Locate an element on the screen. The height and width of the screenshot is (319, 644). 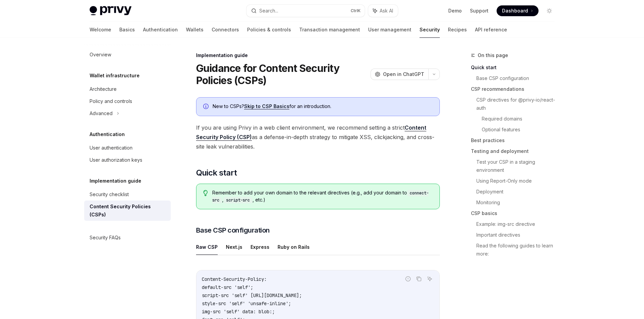
img: light logo is located at coordinates (111, 11).